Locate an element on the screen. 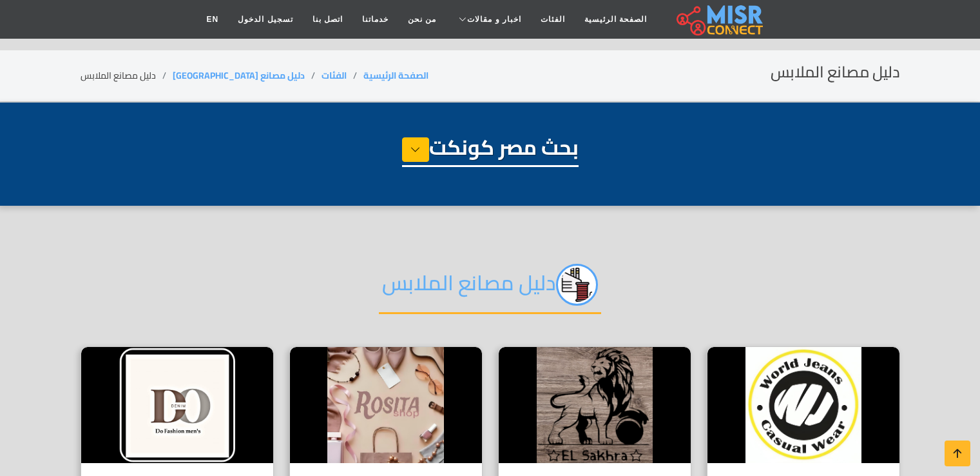 This screenshot has height=476, width=980. a: EN is located at coordinates (213, 20).